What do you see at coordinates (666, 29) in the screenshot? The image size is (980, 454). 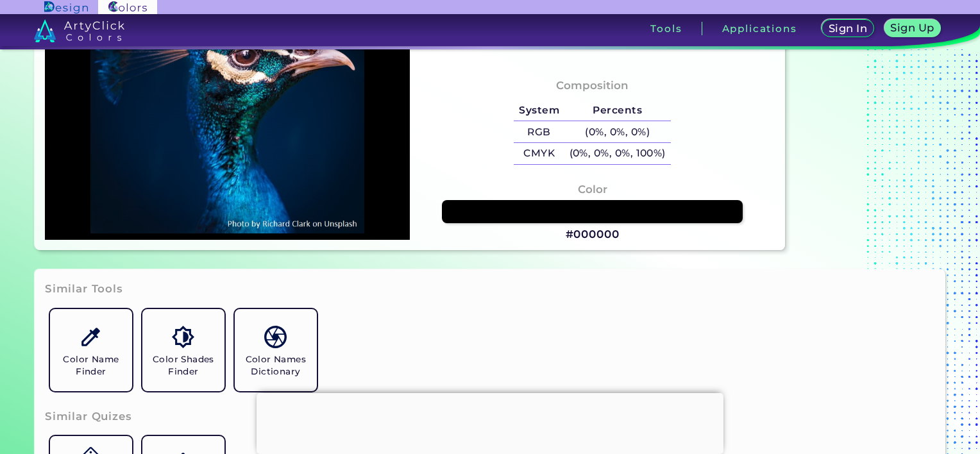 I see `h3: Tools` at bounding box center [666, 29].